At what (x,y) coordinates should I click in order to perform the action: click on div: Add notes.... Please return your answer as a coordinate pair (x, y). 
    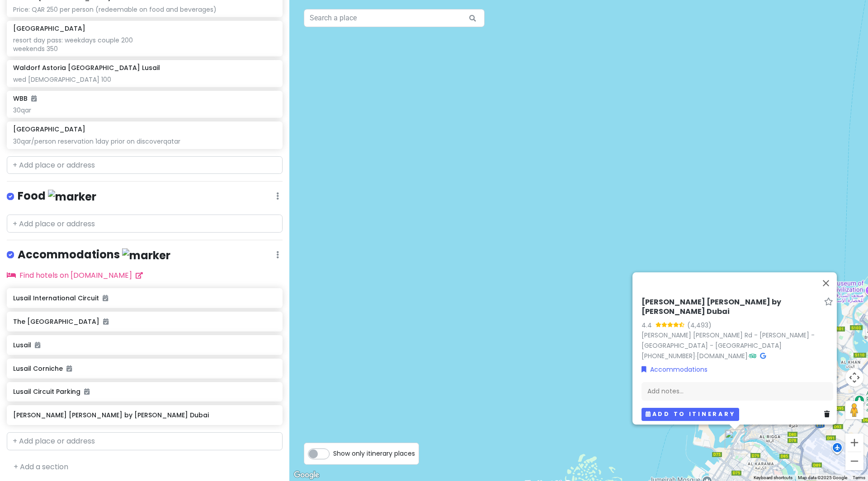
    Looking at the image, I should click on (737, 391).